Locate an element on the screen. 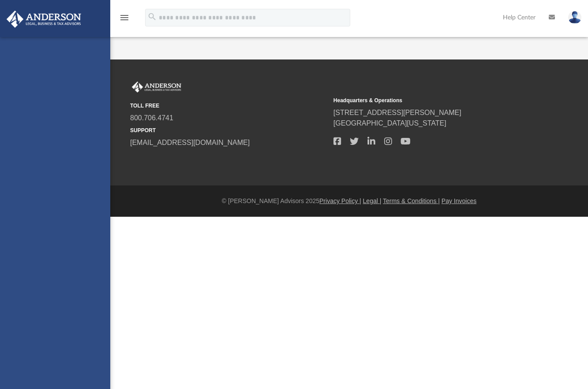  a: Legal | is located at coordinates (372, 201).